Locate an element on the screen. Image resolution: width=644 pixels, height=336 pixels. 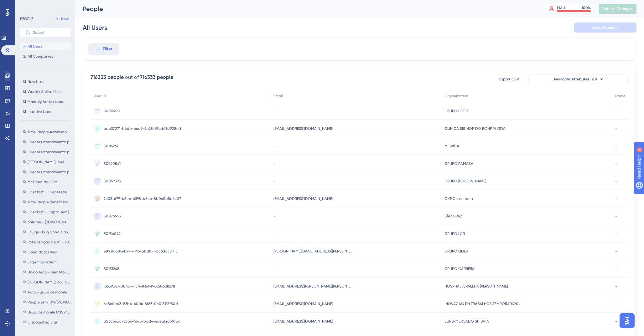
button: IDSign- Bug Condicionais is located at coordinates (47, 232).